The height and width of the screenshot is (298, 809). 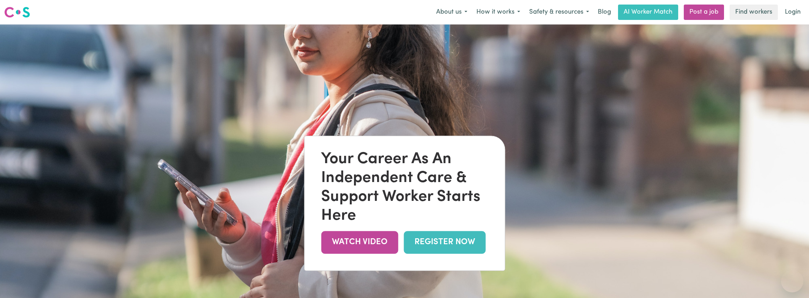 I want to click on button: How it works, so click(x=498, y=12).